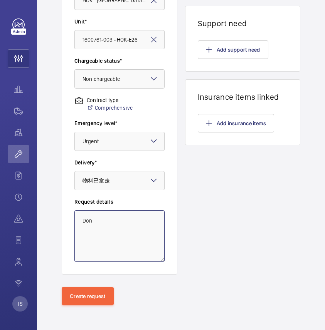  Describe the element at coordinates (87, 296) in the screenshot. I see `button: Create request` at that location.